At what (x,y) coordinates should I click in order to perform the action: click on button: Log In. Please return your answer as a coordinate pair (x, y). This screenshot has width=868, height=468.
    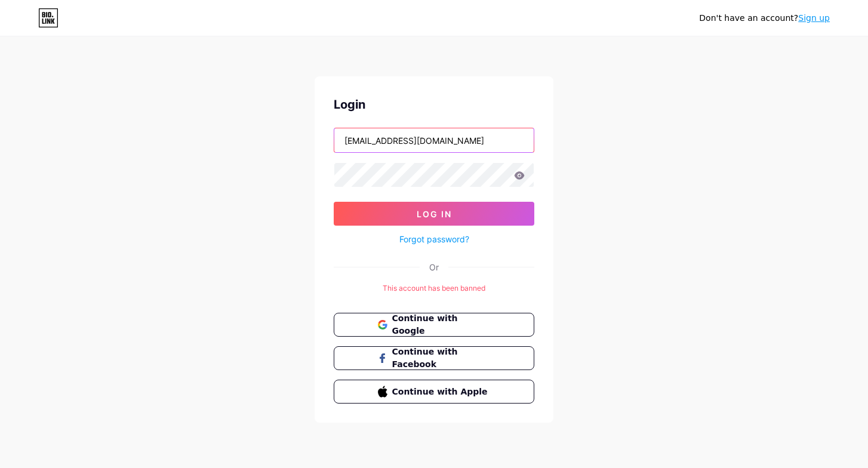
    Looking at the image, I should click on (434, 214).